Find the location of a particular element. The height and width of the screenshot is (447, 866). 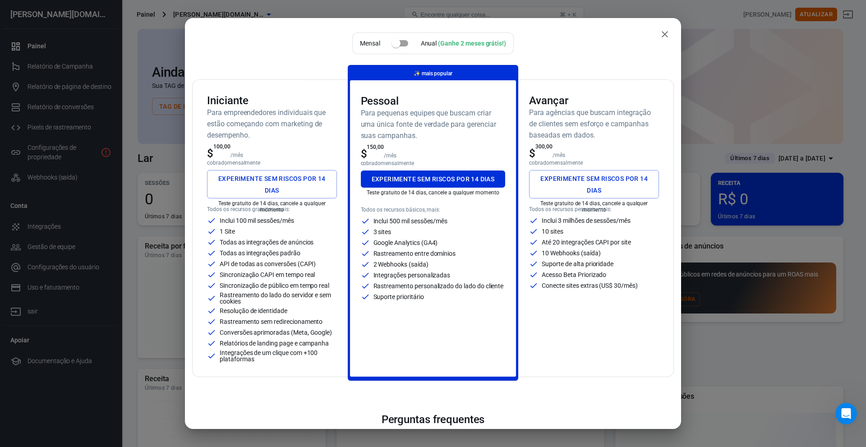

font: Sincronização de público em tempo real is located at coordinates (274, 285).